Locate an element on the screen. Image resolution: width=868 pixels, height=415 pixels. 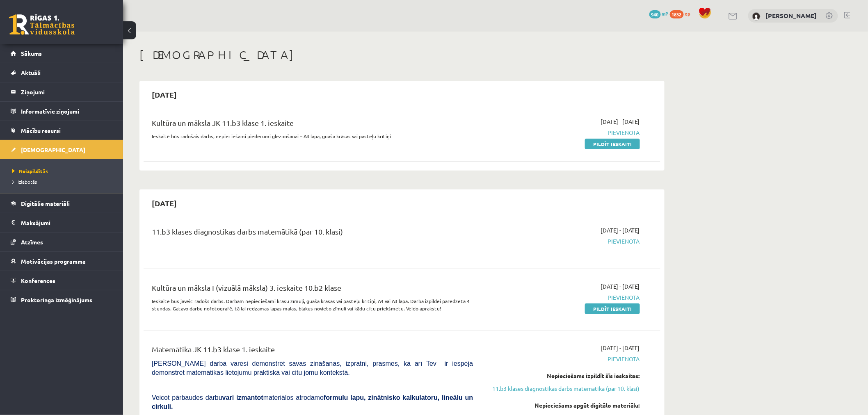
a: 11.b3 klases diagnostikas darbs matemātikā (par 10. klasi) is located at coordinates (563, 388).